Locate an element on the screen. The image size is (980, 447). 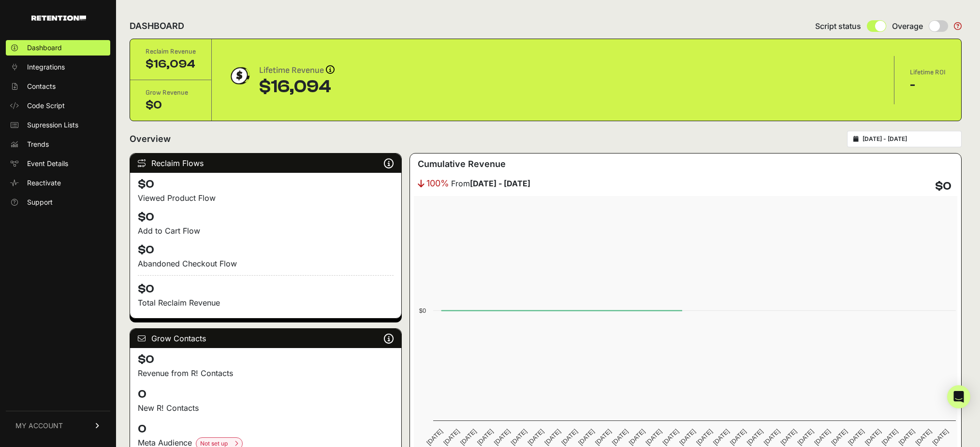
span: From is located at coordinates (490, 184).